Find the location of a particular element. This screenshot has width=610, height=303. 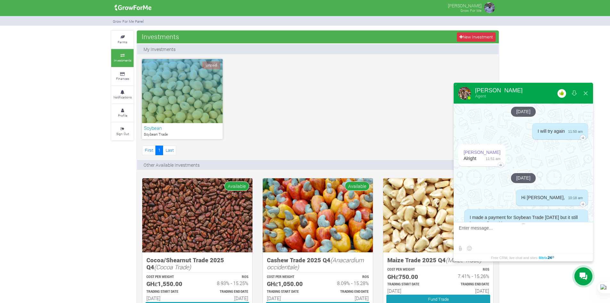

i: (Maize Trade) is located at coordinates (463, 259).